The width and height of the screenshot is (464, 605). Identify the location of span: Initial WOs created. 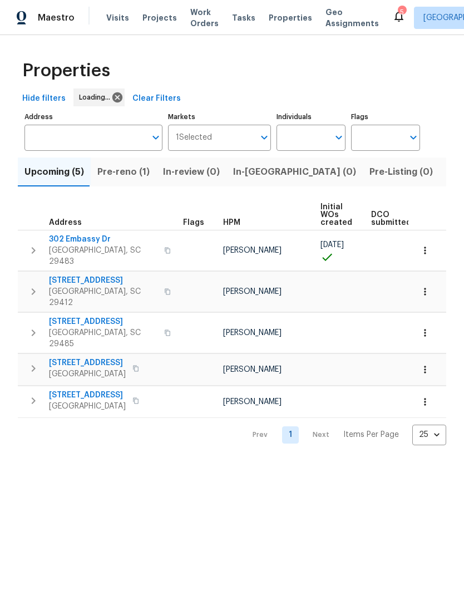
(336, 215).